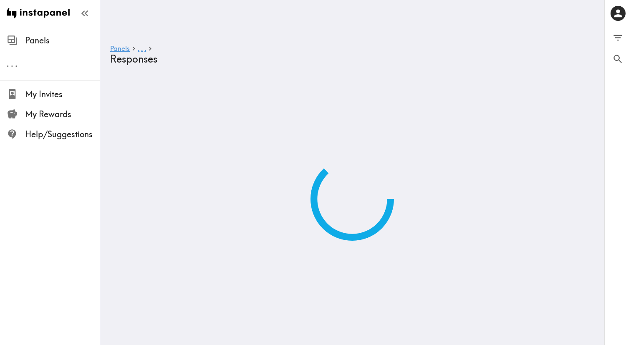  What do you see at coordinates (62, 134) in the screenshot?
I see `span: Help/Suggestions` at bounding box center [62, 134].